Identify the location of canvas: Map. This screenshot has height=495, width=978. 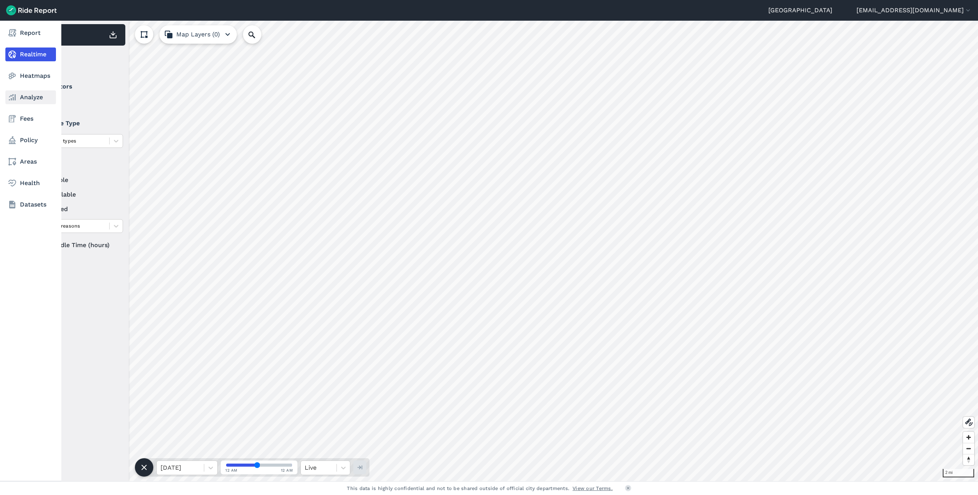
(501, 251).